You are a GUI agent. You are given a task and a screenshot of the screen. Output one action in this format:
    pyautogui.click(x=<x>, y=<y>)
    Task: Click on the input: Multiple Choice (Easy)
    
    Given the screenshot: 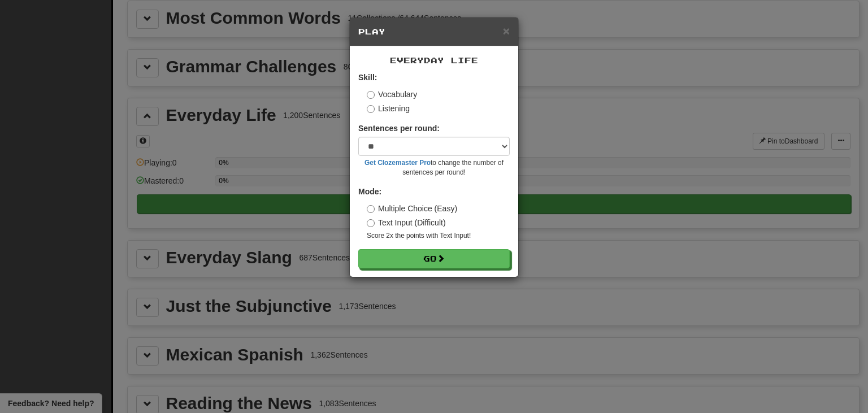 What is the action you would take?
    pyautogui.click(x=371, y=209)
    